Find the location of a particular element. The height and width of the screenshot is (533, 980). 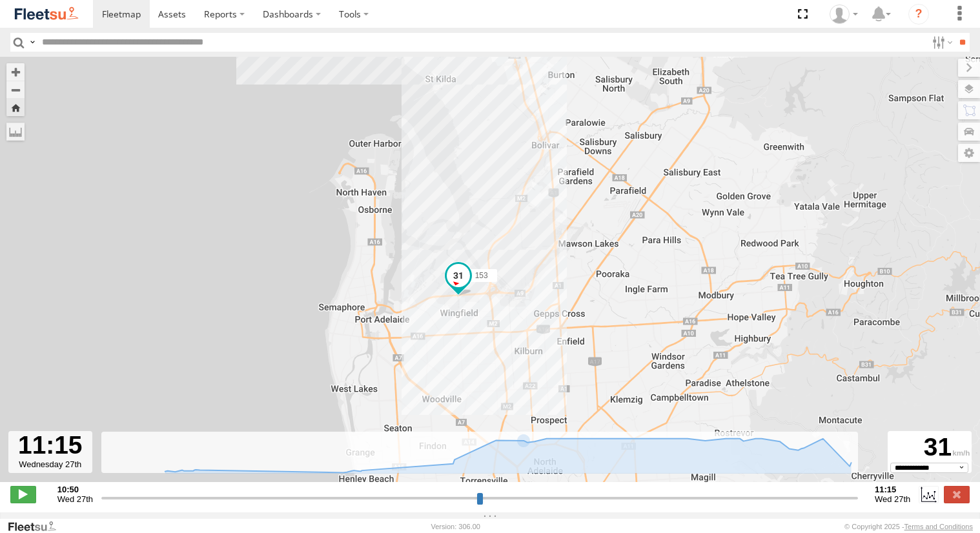

span: 153 is located at coordinates (482, 276).